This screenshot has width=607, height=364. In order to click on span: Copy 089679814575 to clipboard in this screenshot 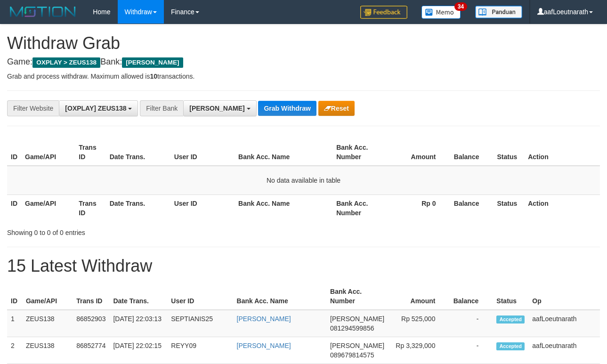, I will do `click(352, 355)`.